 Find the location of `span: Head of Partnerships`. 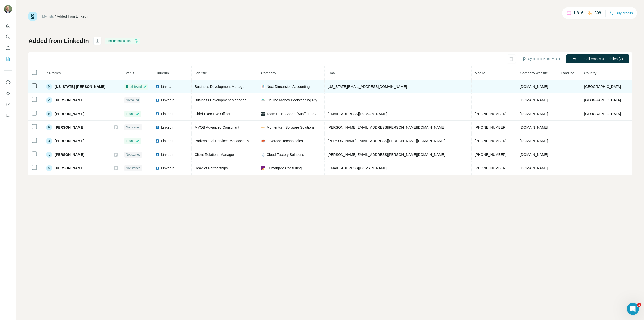

span: Head of Partnerships is located at coordinates (211, 168).